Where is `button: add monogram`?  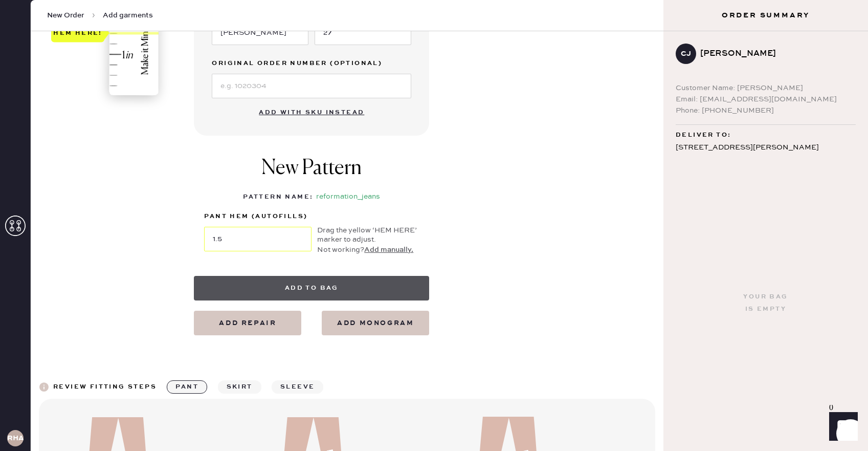
button: add monogram is located at coordinates (375, 323).